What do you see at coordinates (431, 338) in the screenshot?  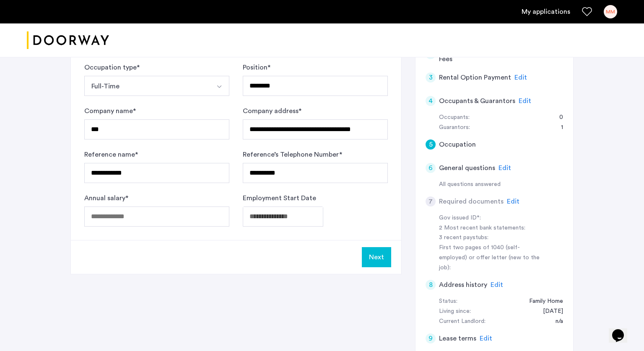 I see `div: 9` at bounding box center [431, 338].